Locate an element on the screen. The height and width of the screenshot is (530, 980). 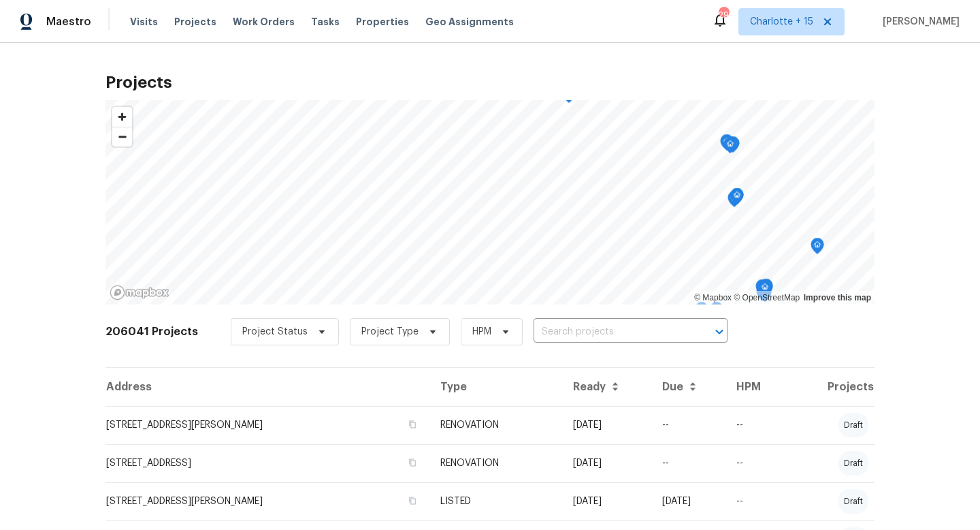
span: Project Status is located at coordinates (275, 331).